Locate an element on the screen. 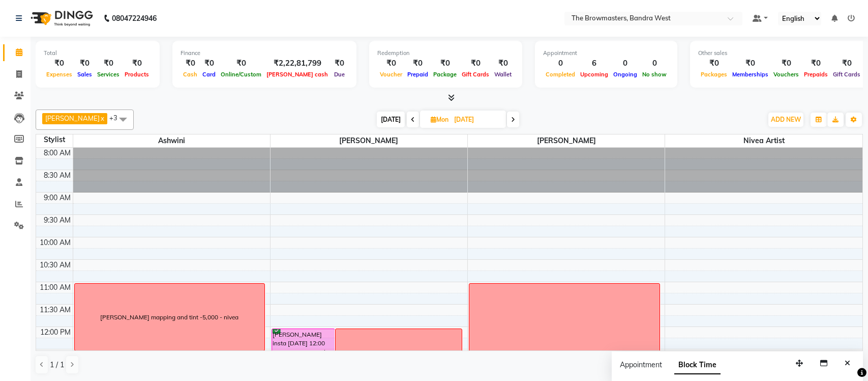  div: Stylist is located at coordinates (55, 140).